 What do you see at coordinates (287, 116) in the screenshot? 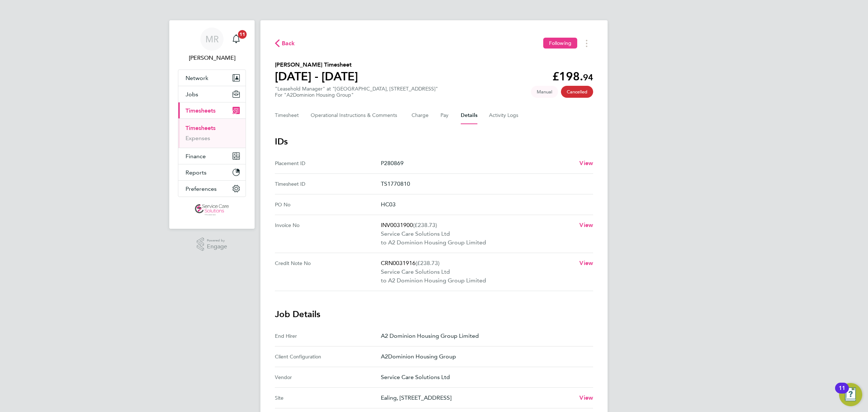
I see `button: Timesheet` at bounding box center [287, 116].